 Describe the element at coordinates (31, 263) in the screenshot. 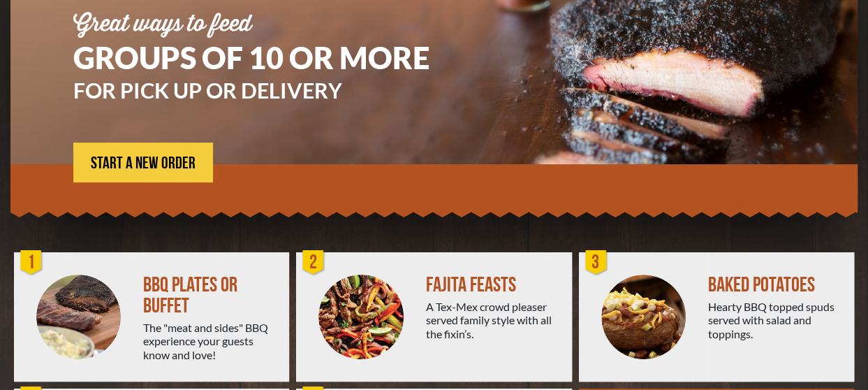

I see `div: 1` at that location.